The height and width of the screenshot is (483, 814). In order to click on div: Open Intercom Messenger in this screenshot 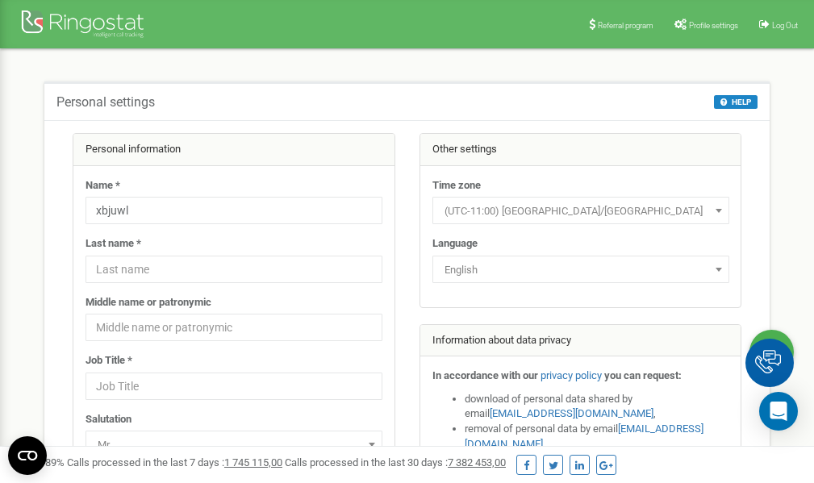, I will do `click(778, 411)`.